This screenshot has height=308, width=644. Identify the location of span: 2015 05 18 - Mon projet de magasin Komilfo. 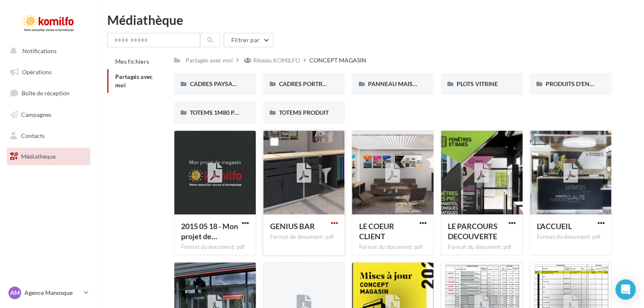
(209, 231).